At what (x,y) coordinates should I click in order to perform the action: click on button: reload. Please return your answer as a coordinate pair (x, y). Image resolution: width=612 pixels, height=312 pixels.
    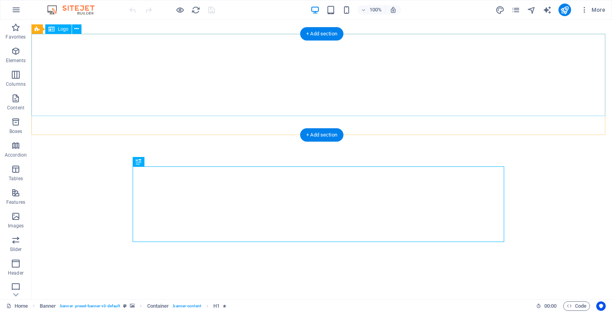
    Looking at the image, I should click on (196, 10).